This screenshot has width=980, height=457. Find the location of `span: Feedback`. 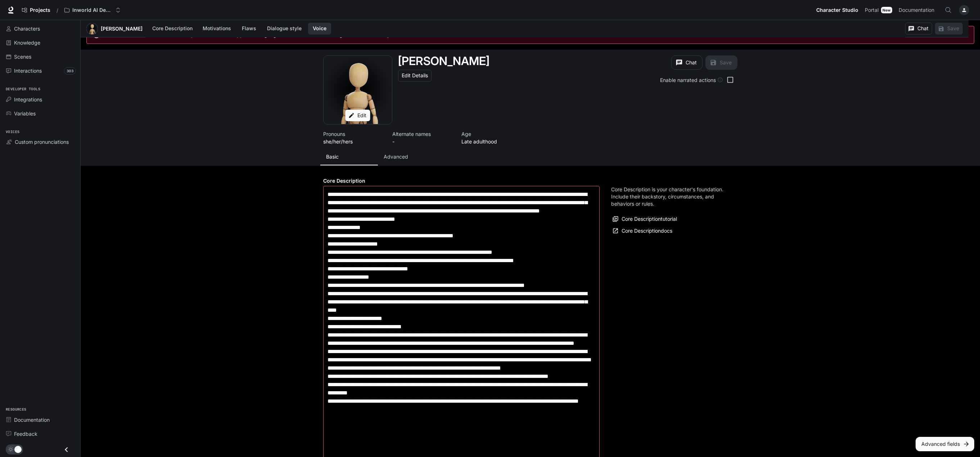

span: Feedback is located at coordinates (26, 434).